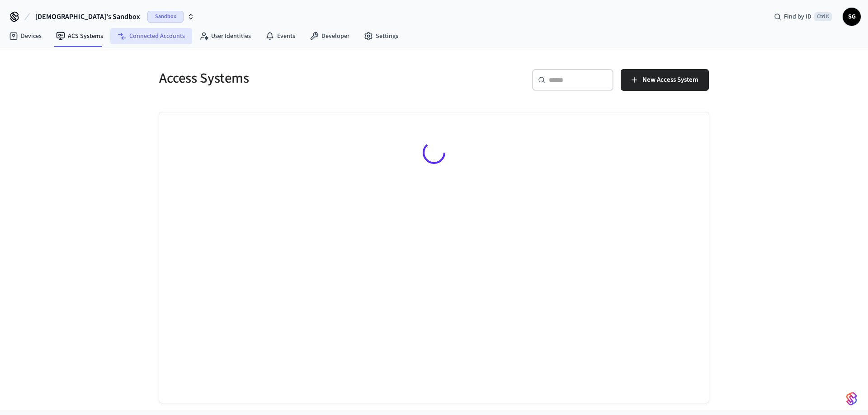 The height and width of the screenshot is (415, 868). What do you see at coordinates (852, 17) in the screenshot?
I see `button: SG` at bounding box center [852, 17].